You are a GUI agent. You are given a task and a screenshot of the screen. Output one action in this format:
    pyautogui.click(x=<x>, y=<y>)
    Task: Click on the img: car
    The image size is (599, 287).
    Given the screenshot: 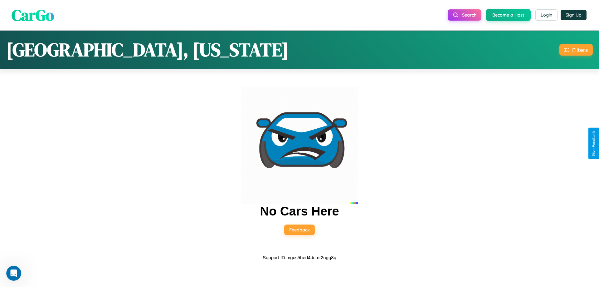 What is the action you would take?
    pyautogui.click(x=300, y=145)
    